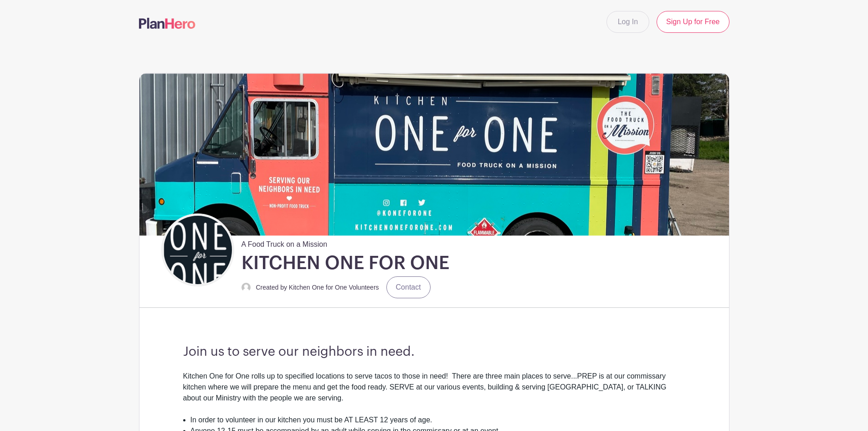 Image resolution: width=868 pixels, height=431 pixels. I want to click on img: default-ce2991bfa6775e67f084385cd625a349d9dcbb7a52a09fb2fda1e96e2d18dcdb.png, so click(246, 288).